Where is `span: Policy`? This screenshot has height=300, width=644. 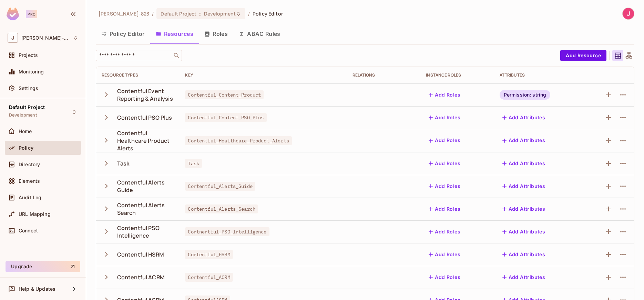 span: Policy is located at coordinates (26, 148).